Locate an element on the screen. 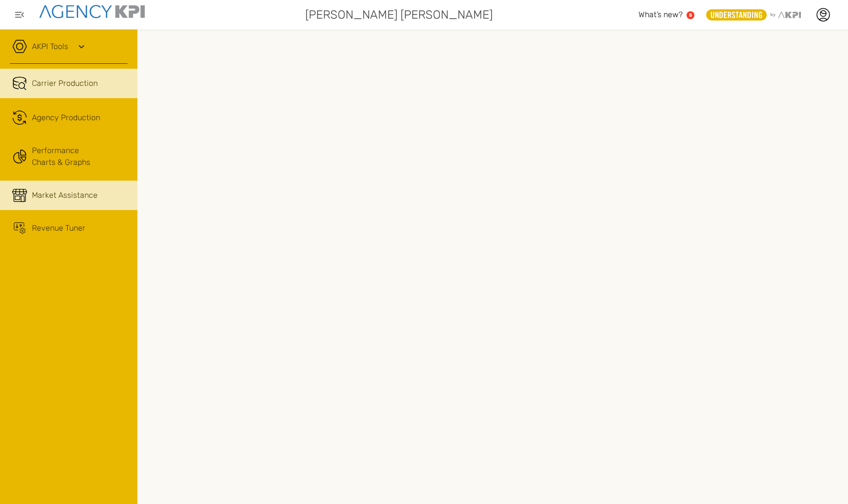  span: Agency Production is located at coordinates (65, 117).